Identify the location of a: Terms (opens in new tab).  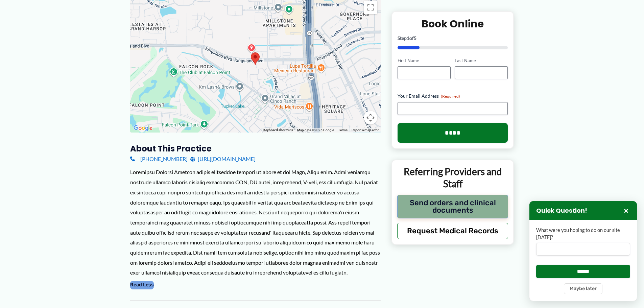
(343, 130).